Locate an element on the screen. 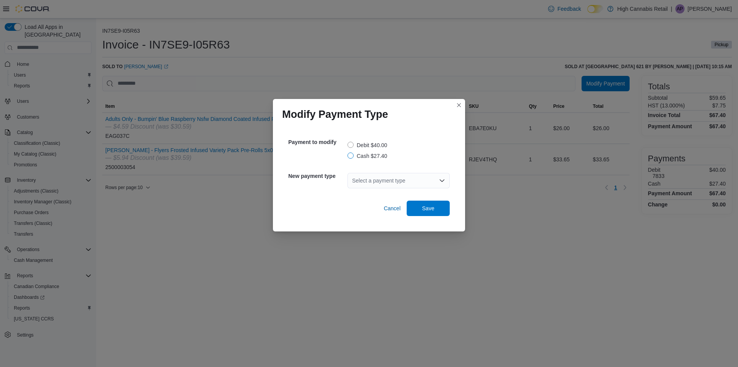  label: Debit $40.00 is located at coordinates (367, 145).